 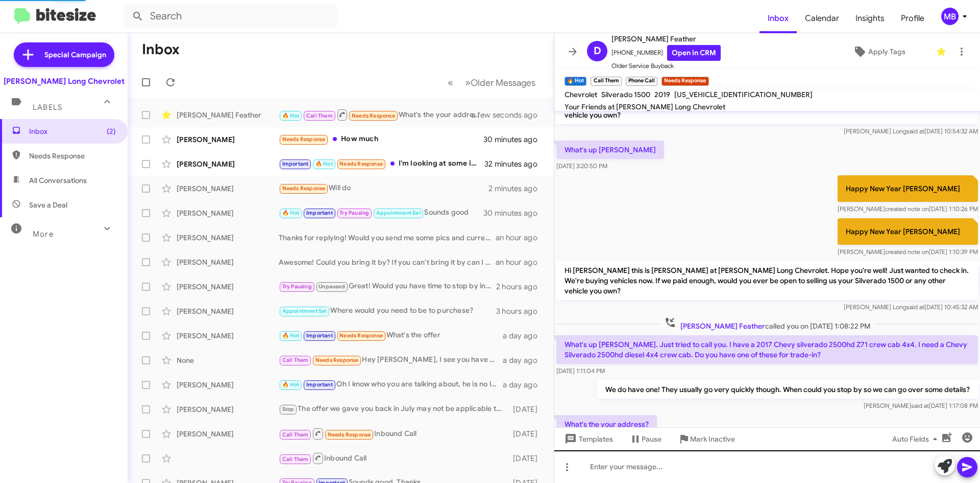 What do you see at coordinates (450, 83) in the screenshot?
I see `button: Previous` at bounding box center [450, 83].